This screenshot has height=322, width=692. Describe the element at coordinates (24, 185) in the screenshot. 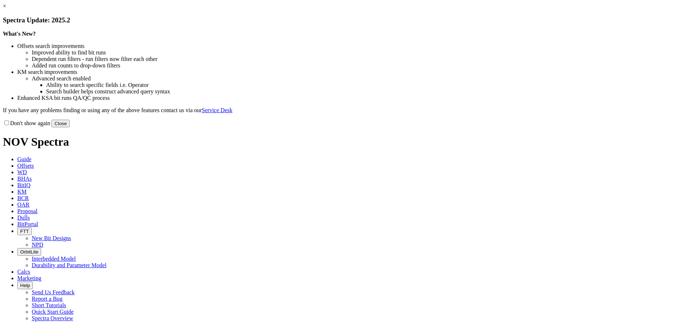

I see `span: BitIQ` at that location.